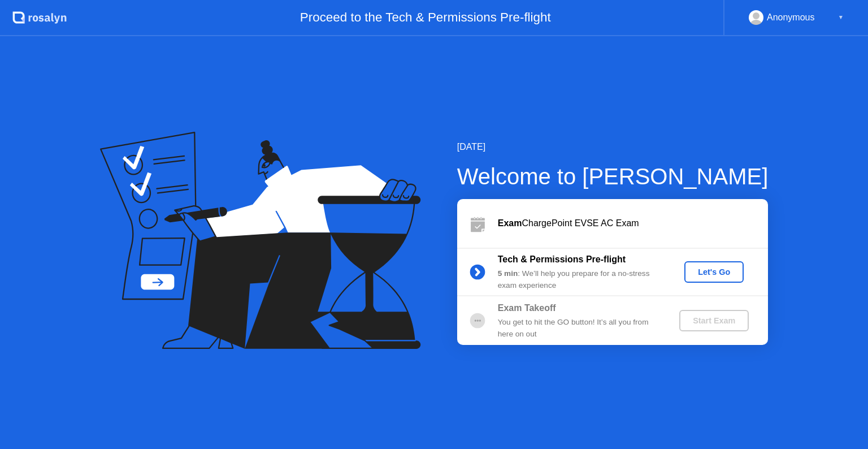 This screenshot has width=868, height=449. I want to click on b: Exam Takeoff, so click(527, 308).